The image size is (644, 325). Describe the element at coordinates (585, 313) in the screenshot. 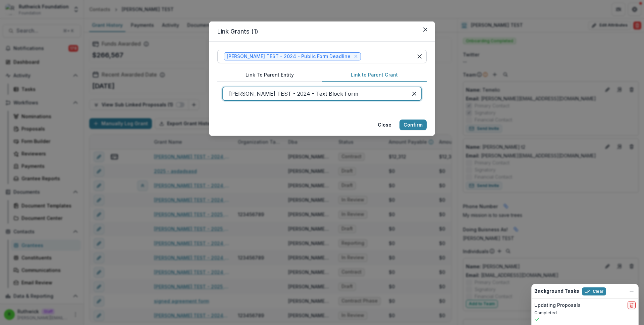

I see `p: Completed` at that location.